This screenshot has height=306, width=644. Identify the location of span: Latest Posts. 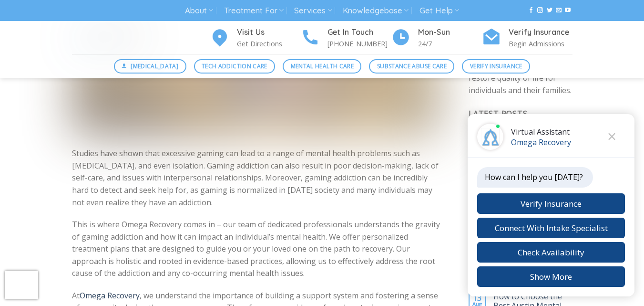
(499, 114).